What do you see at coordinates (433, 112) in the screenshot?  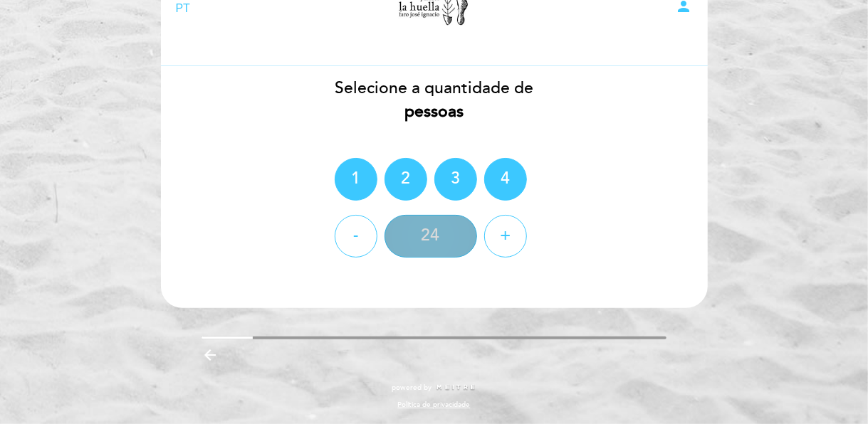 I see `b: pessoas` at bounding box center [433, 112].